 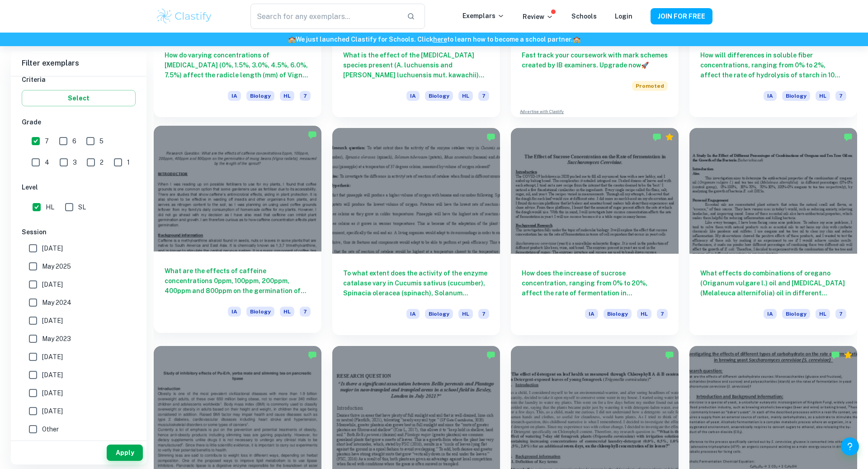 What do you see at coordinates (56, 339) in the screenshot?
I see `span: May 2023` at bounding box center [56, 339].